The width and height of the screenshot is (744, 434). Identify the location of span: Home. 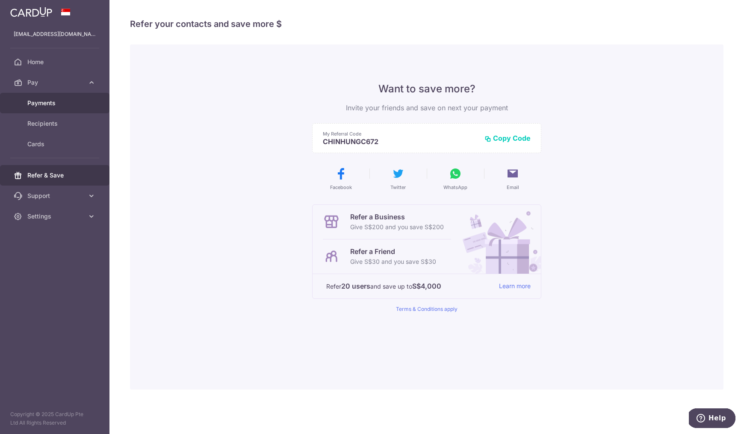
(56, 62).